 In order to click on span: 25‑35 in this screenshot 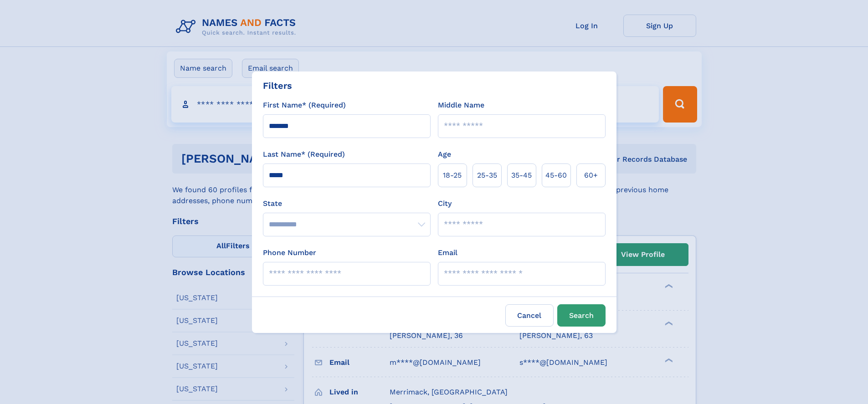, I will do `click(487, 175)`.